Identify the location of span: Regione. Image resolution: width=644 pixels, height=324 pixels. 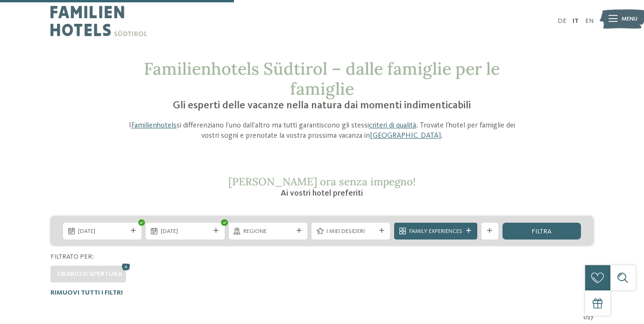
(268, 232).